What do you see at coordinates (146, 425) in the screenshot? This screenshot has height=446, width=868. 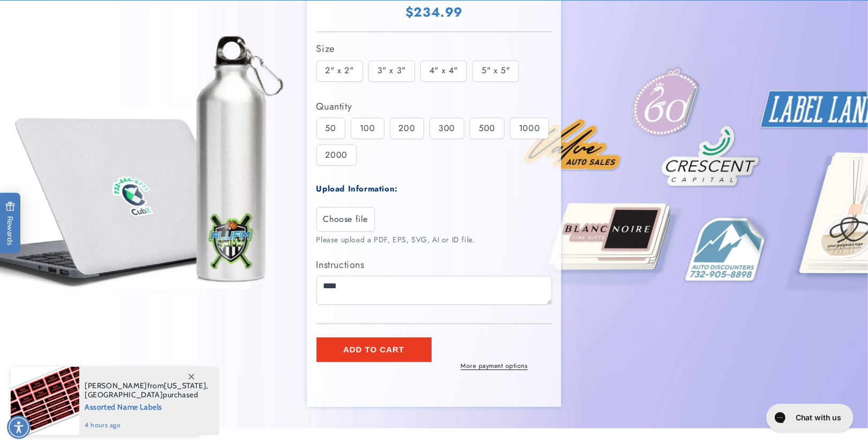 I see `span: 4 hours ago` at bounding box center [146, 425].